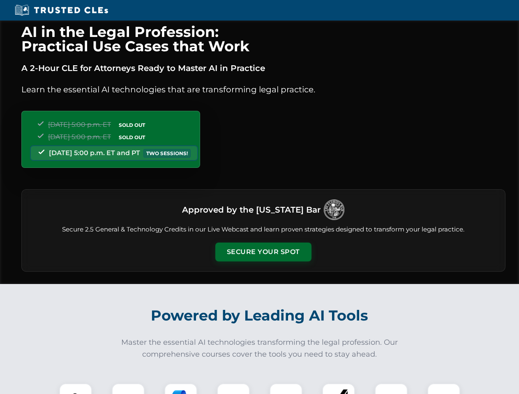  I want to click on img: Trusted CLEs, so click(61, 10).